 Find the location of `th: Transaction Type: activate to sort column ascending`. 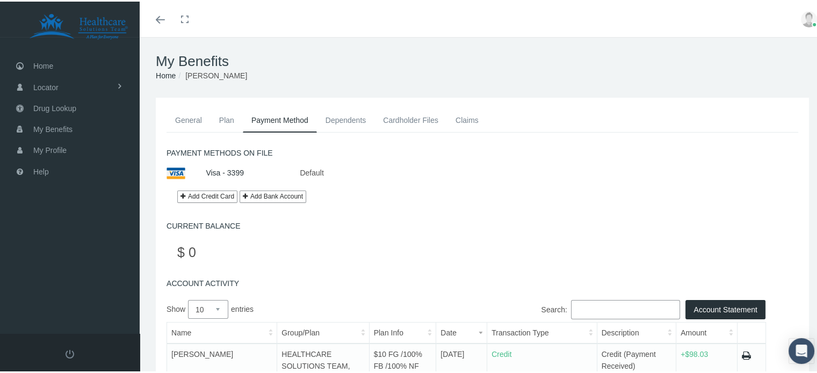

th: Transaction Type: activate to sort column ascending is located at coordinates (542, 332).